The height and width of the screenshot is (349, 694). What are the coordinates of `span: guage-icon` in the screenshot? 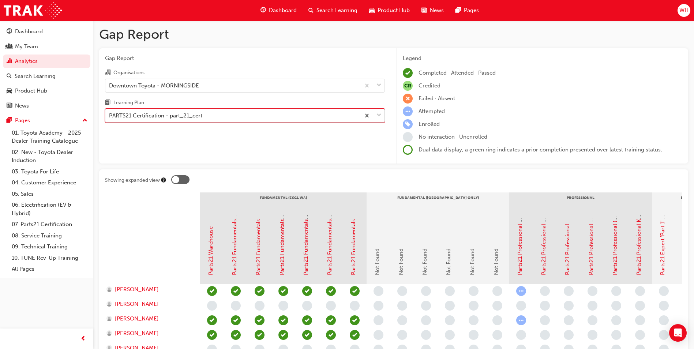 It's located at (9, 32).